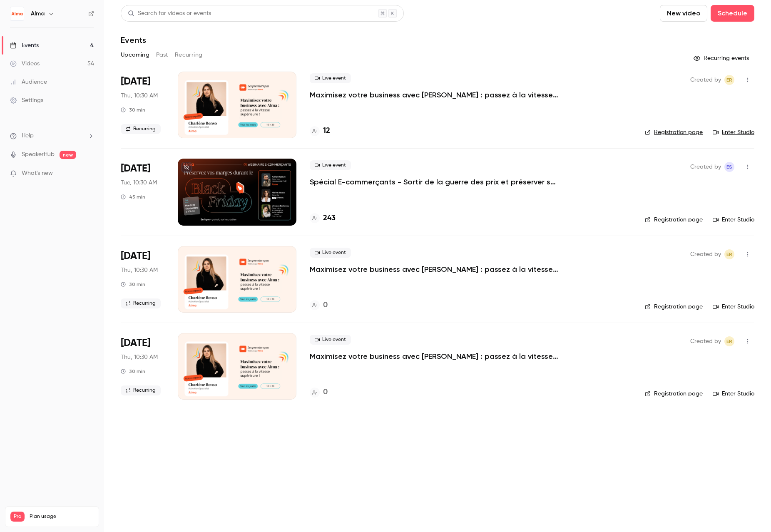 The width and height of the screenshot is (771, 532). What do you see at coordinates (684, 13) in the screenshot?
I see `button: New video` at bounding box center [684, 13].